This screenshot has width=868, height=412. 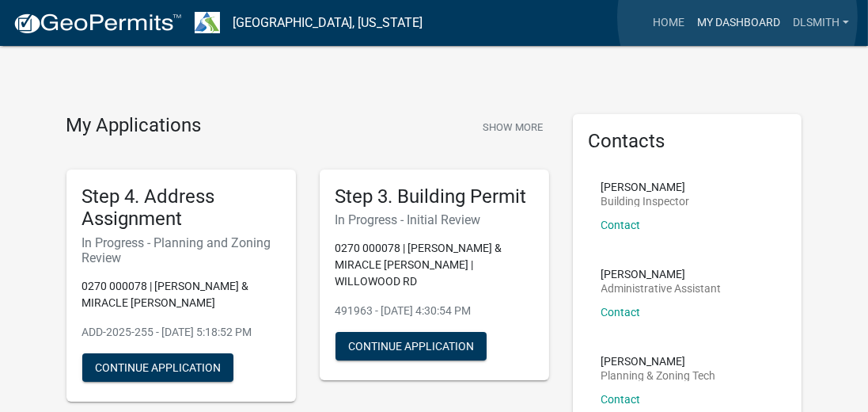 I want to click on h5: Step 3. Building Permit, so click(x=434, y=196).